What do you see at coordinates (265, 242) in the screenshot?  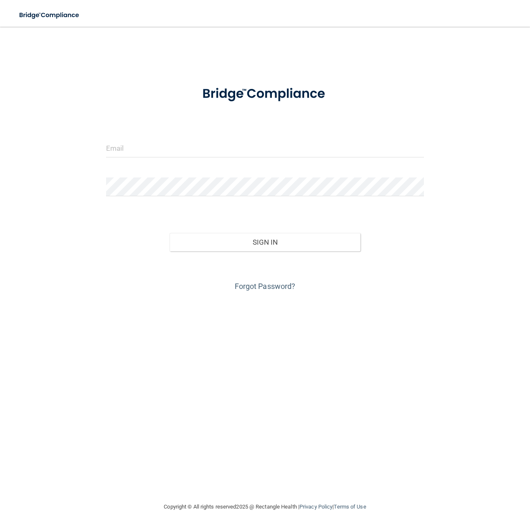 I see `button: Sign In` at bounding box center [265, 242].